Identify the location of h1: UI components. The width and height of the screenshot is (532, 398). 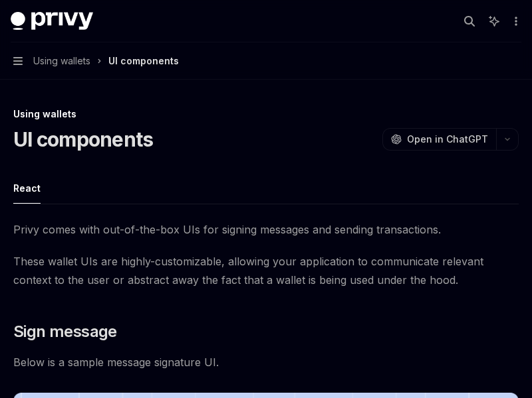
(83, 139).